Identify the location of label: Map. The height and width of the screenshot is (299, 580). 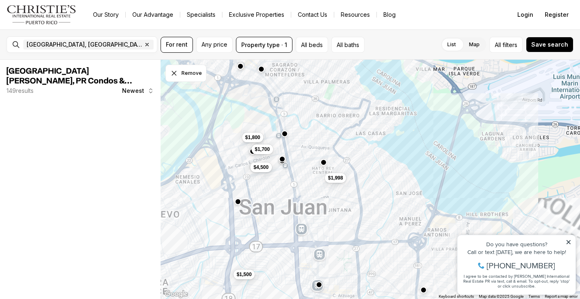
(474, 45).